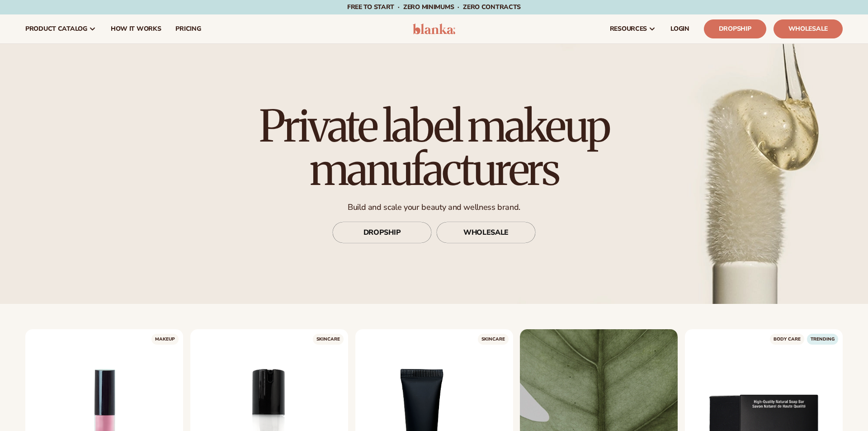 Image resolution: width=868 pixels, height=431 pixels. I want to click on h1: Private label makeup manufacturers, so click(434, 148).